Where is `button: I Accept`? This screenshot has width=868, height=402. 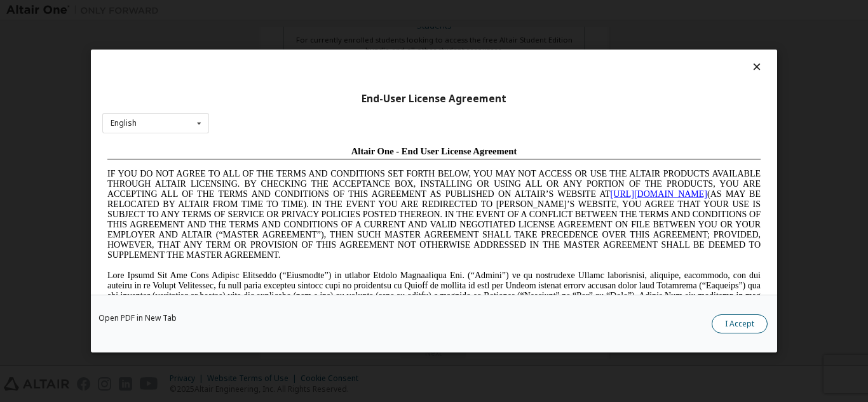 button: I Accept is located at coordinates (739, 323).